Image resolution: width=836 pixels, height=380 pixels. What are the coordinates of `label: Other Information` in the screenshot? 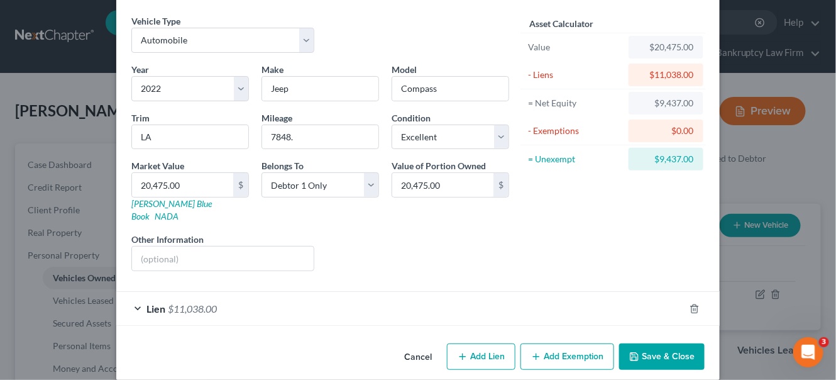 It's located at (167, 239).